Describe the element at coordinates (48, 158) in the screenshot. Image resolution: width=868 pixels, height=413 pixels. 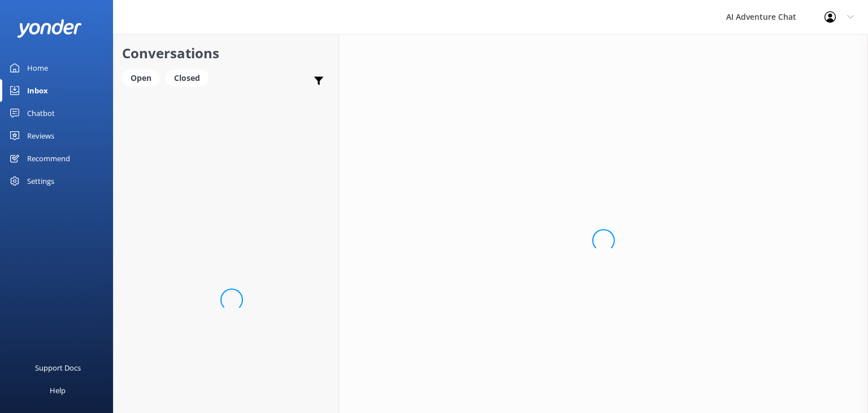
I see `div: Recommend` at that location.